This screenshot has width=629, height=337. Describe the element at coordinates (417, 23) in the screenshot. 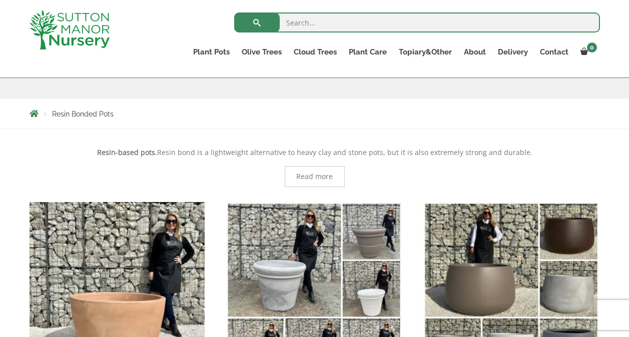

I see `input: Search...` at that location.